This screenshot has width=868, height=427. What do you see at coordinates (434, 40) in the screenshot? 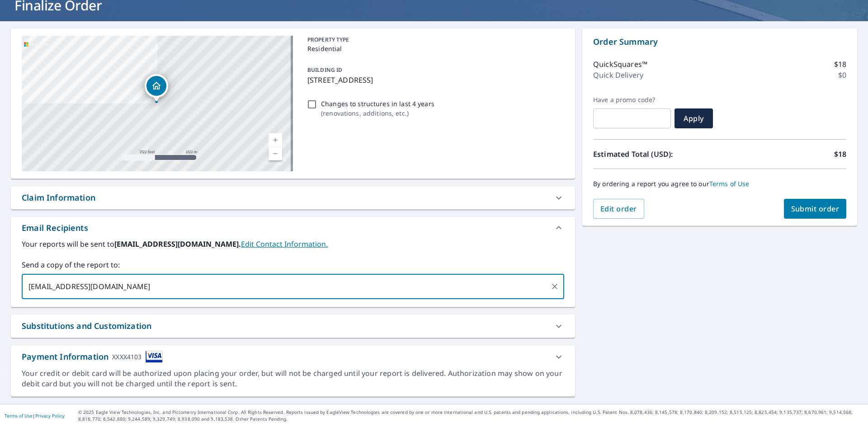
I see `p: PROPERTY TYPE` at bounding box center [434, 40].